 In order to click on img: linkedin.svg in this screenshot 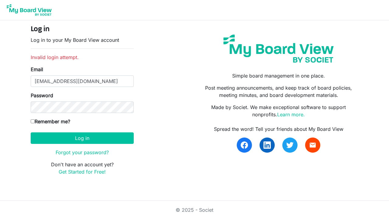, I will do `click(267, 145)`.